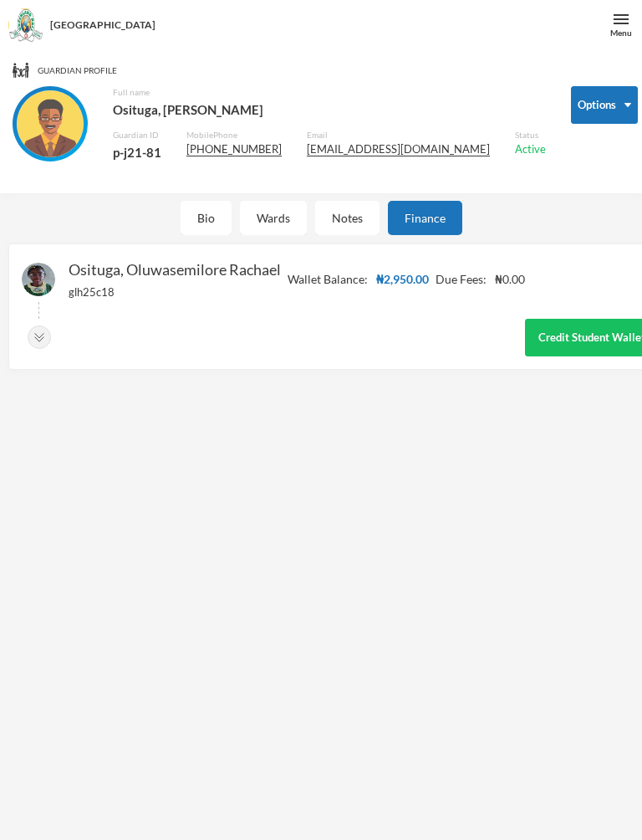  I want to click on div: Mobile Phone, so click(234, 134).